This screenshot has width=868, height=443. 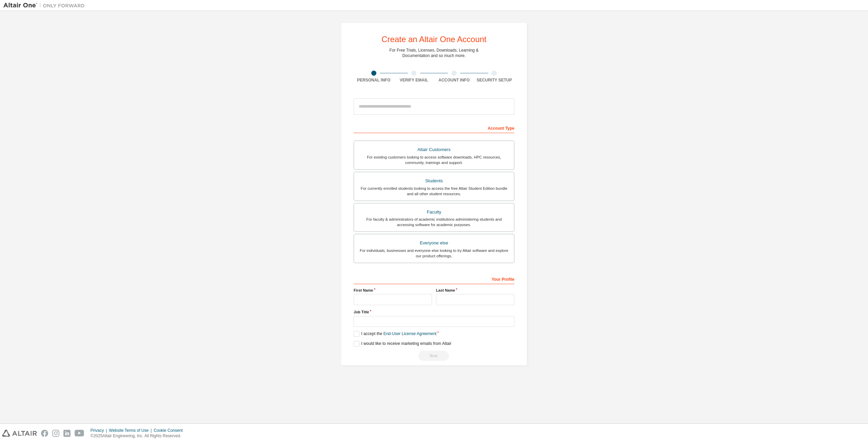 I want to click on label: I would like to receive marketing emails from Altair, so click(x=403, y=344).